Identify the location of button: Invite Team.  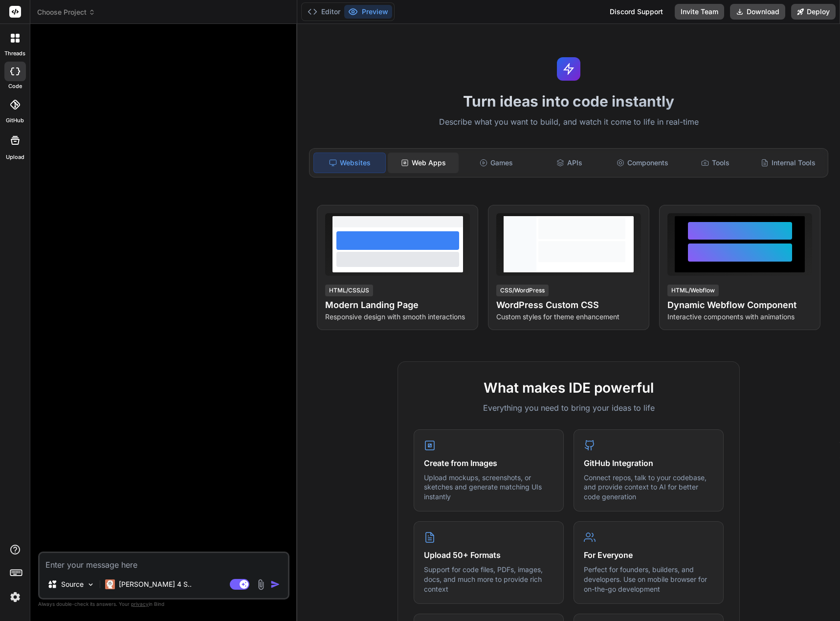
(699, 12).